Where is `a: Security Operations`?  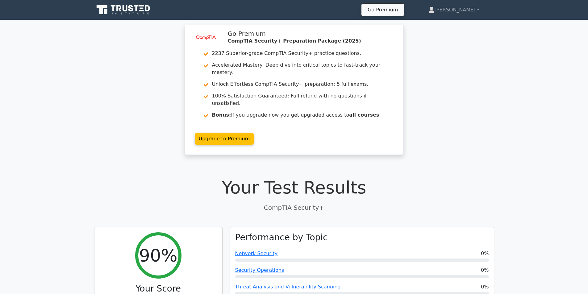
a: Security Operations is located at coordinates (260, 270).